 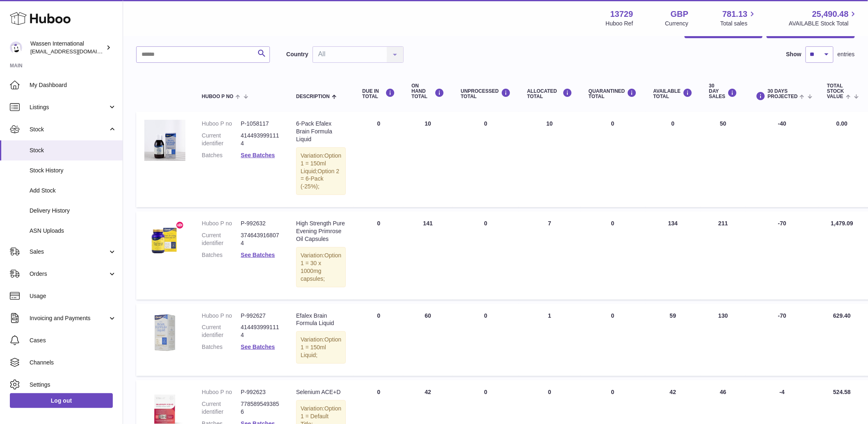 What do you see at coordinates (622, 14) in the screenshot?
I see `strong: 13729` at bounding box center [622, 14].